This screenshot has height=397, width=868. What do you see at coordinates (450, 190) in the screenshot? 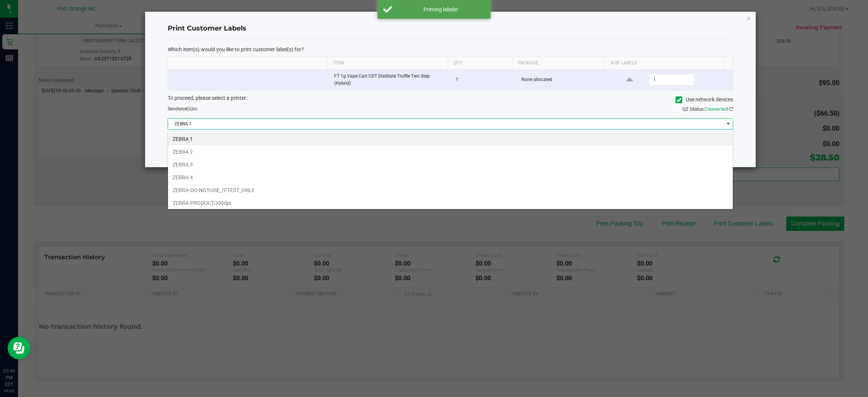
I see `li: ZEBRA-DO-NOT-USE_IT-TEST_ONLY` at bounding box center [450, 190].